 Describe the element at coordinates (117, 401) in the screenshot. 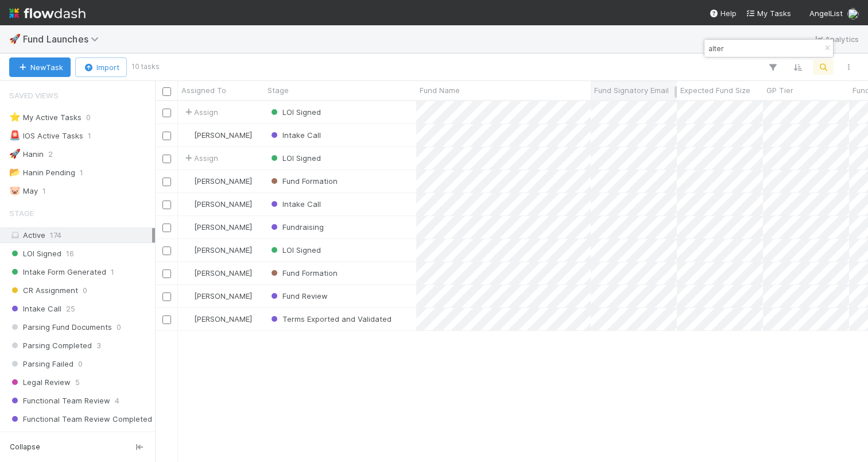

I see `span: 4` at that location.